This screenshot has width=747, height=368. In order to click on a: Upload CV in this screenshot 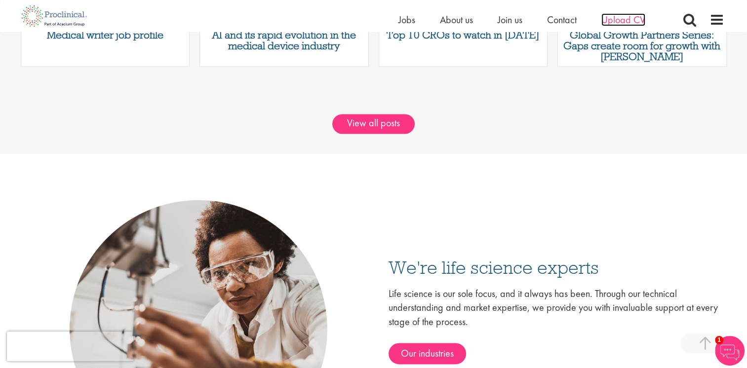, I will do `click(623, 20)`.